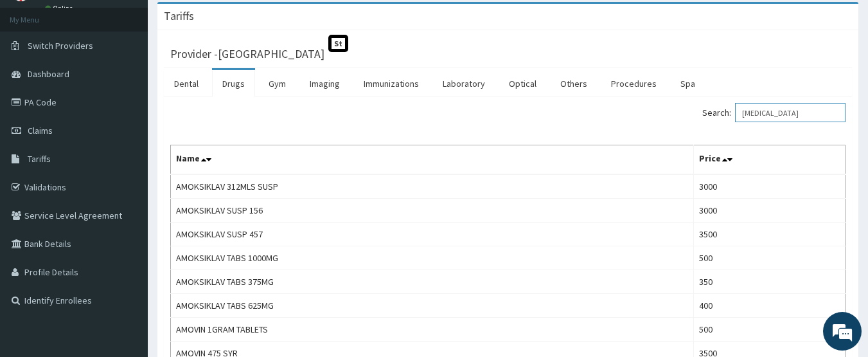 This screenshot has height=357, width=868. Describe the element at coordinates (233, 84) in the screenshot. I see `a: Drugs` at that location.